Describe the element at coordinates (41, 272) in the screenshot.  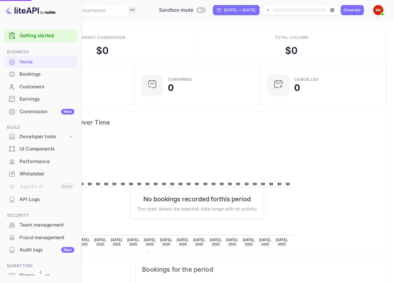
I see `button: Collapse navigation` at that location.